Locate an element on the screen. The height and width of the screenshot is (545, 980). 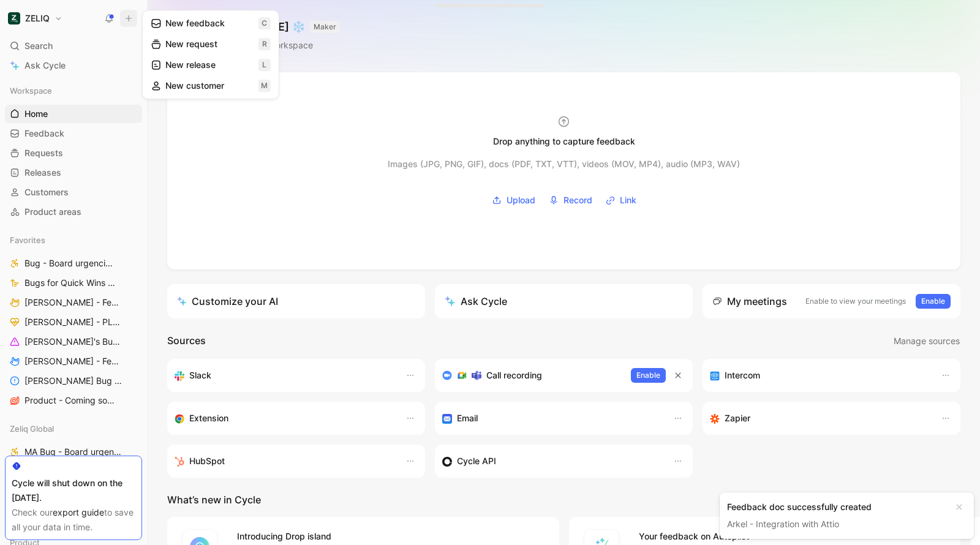
a: Customers is located at coordinates (74, 193).